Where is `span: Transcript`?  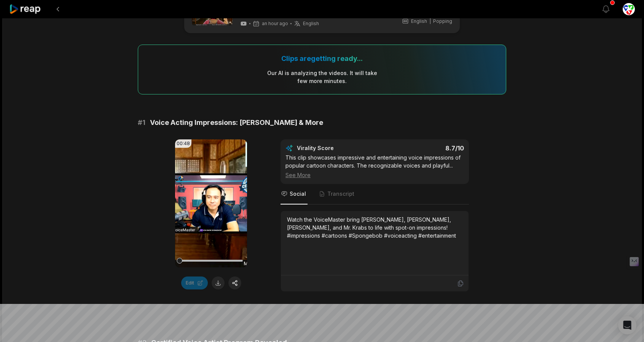 span: Transcript is located at coordinates (341, 194).